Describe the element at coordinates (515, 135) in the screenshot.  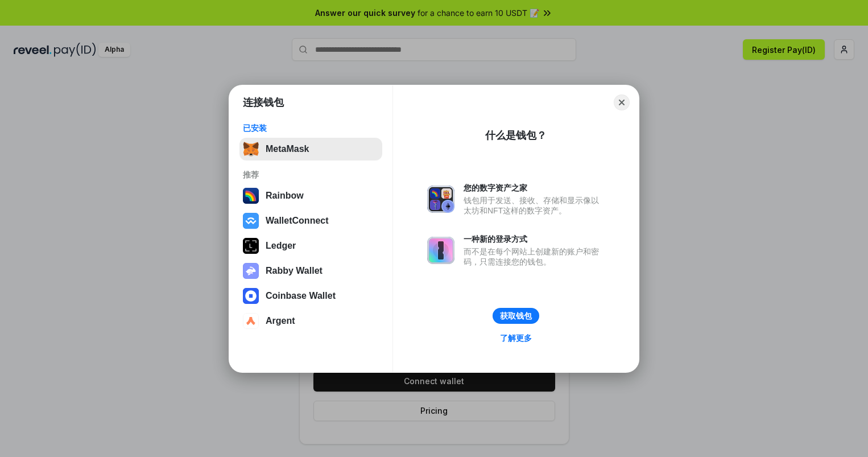
I see `div: 什么是钱包？` at that location.